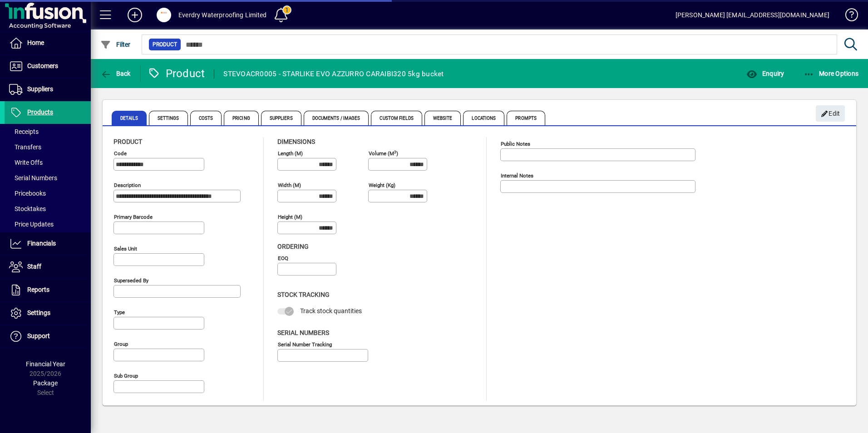  Describe the element at coordinates (831, 113) in the screenshot. I see `span: Edit` at that location.